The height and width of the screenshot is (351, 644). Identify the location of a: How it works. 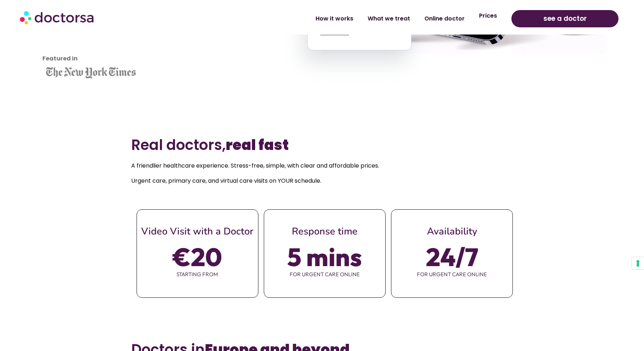
(334, 19).